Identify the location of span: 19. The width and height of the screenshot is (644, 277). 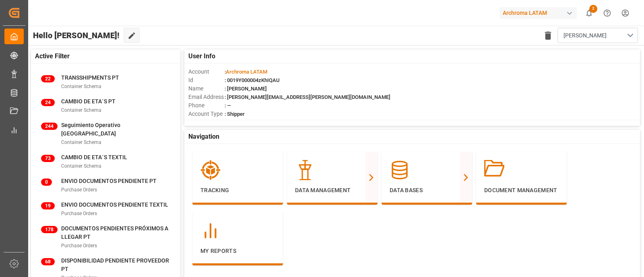
(48, 206).